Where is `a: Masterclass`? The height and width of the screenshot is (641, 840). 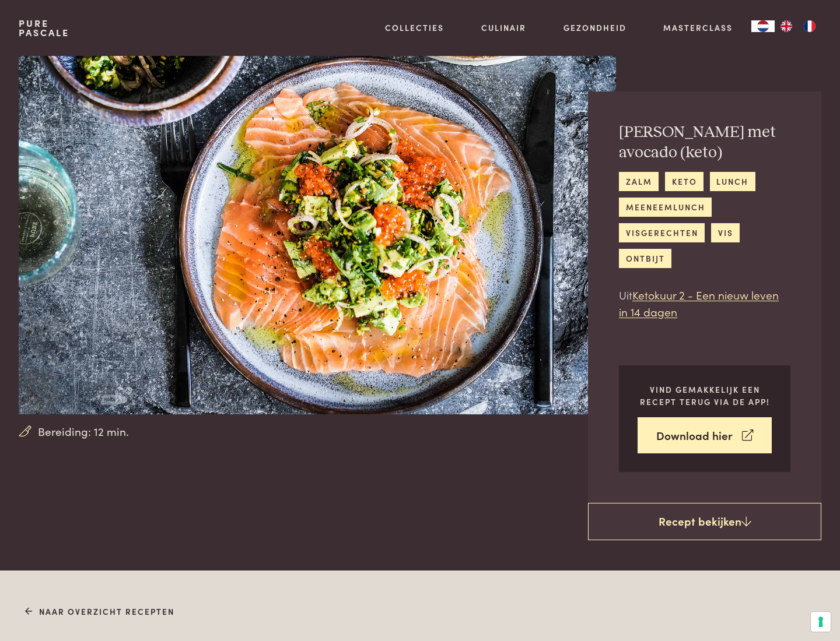
a: Masterclass is located at coordinates (698, 27).